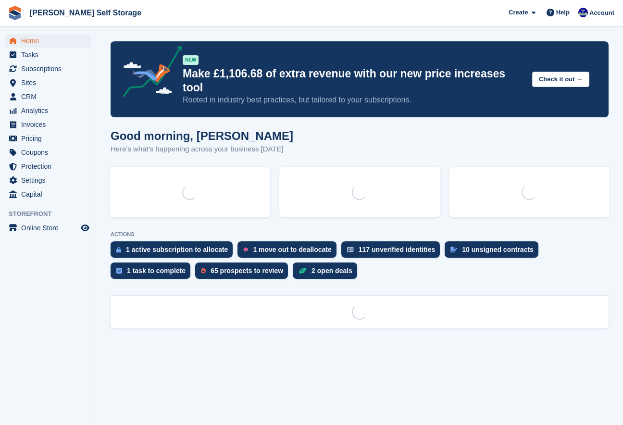  I want to click on a: 65 prospects to review, so click(244, 273).